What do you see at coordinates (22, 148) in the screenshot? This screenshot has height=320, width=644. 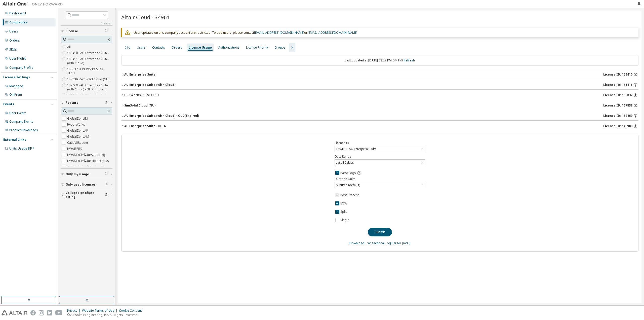 I see `span: Units Usage BI` at bounding box center [22, 148].